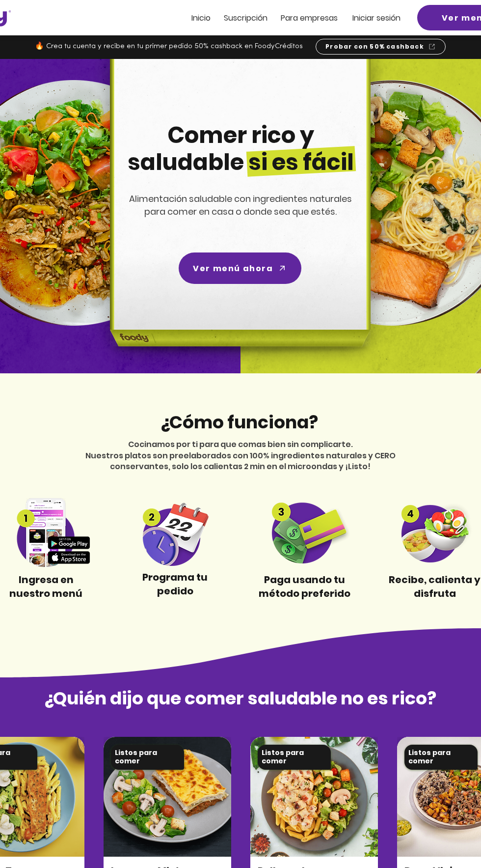 Image resolution: width=481 pixels, height=868 pixels. Describe the element at coordinates (305, 586) in the screenshot. I see `span: Paga usando tu método preferido` at that location.